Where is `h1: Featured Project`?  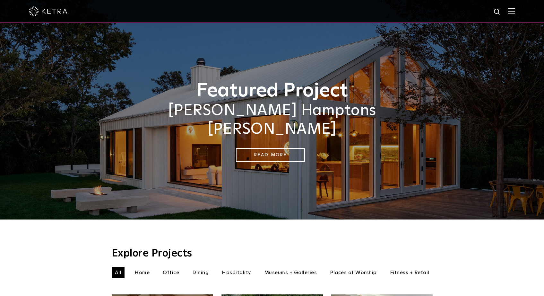
h1: Featured Project is located at coordinates (272, 91).